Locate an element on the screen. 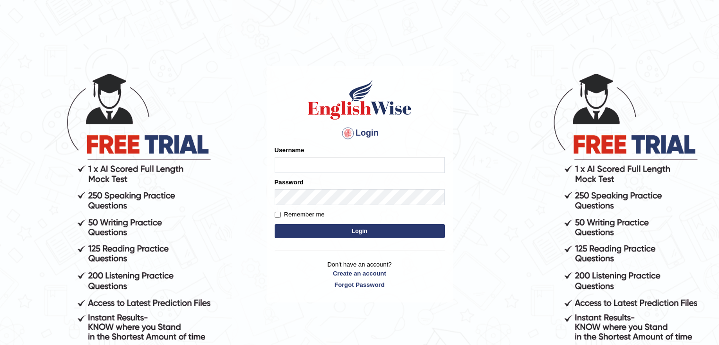 Image resolution: width=719 pixels, height=345 pixels. label: Remember me is located at coordinates (300, 215).